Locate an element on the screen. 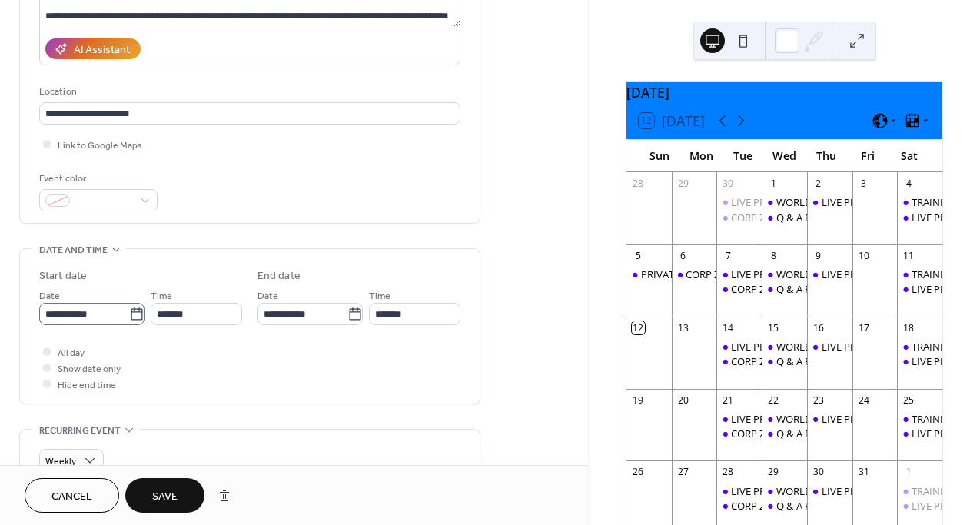 Image resolution: width=980 pixels, height=525 pixels. div: Wed is located at coordinates (784, 155).